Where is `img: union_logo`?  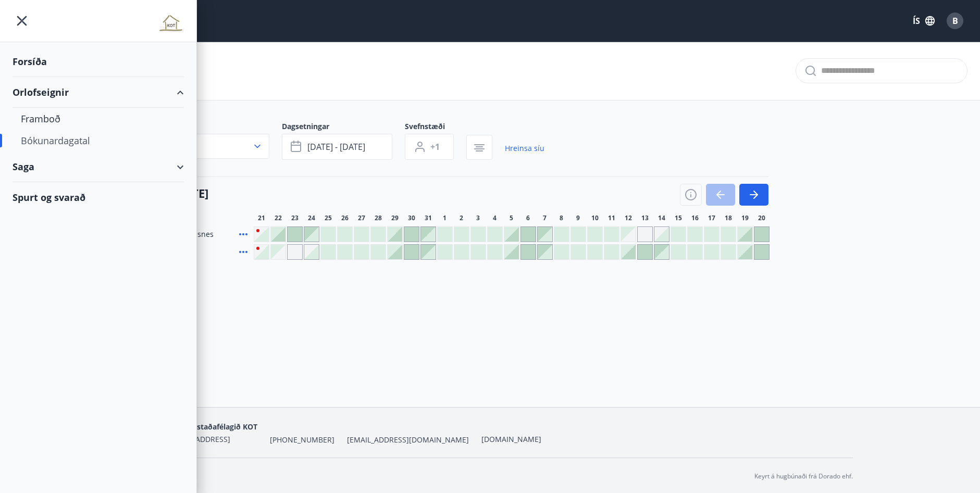 img: union_logo is located at coordinates (170, 22).